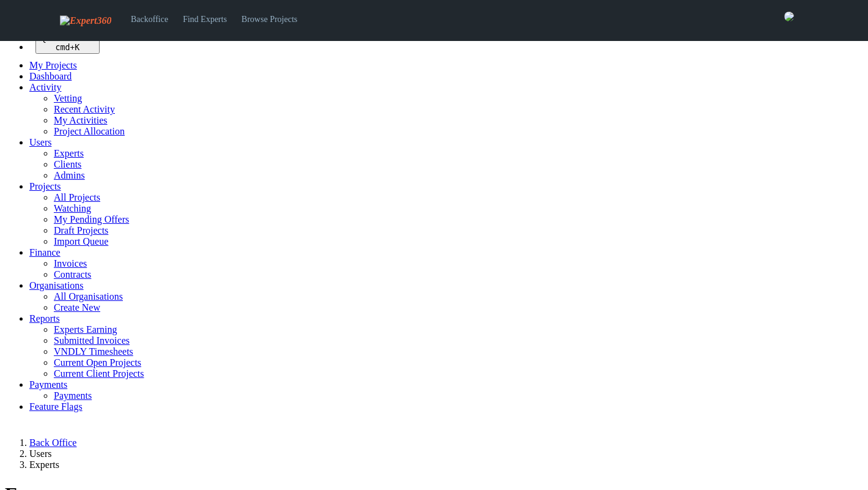 The width and height of the screenshot is (868, 490). What do you see at coordinates (45, 186) in the screenshot?
I see `a: Projects` at bounding box center [45, 186].